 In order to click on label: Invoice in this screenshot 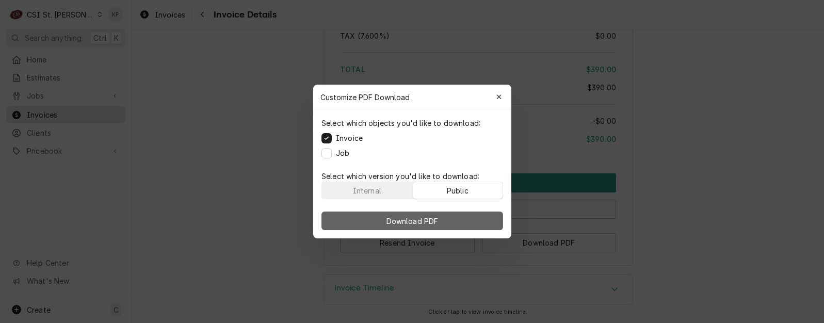, I will do `click(349, 138)`.